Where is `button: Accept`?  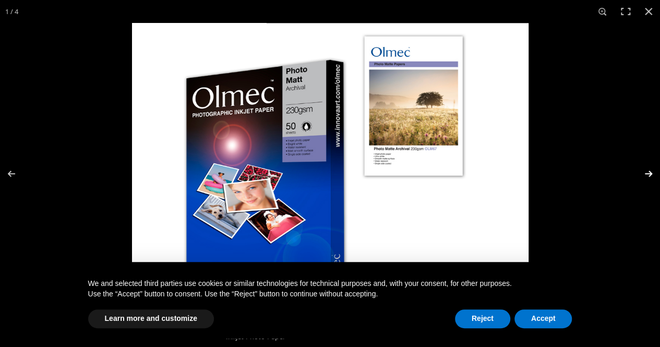 button: Accept is located at coordinates (543, 319).